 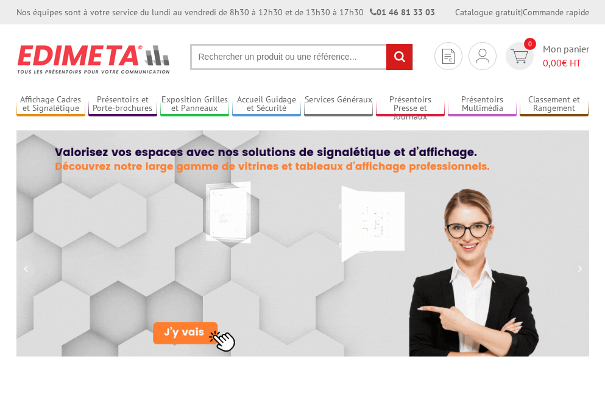 What do you see at coordinates (554, 104) in the screenshot?
I see `a: Classement et Rangement` at bounding box center [554, 104].